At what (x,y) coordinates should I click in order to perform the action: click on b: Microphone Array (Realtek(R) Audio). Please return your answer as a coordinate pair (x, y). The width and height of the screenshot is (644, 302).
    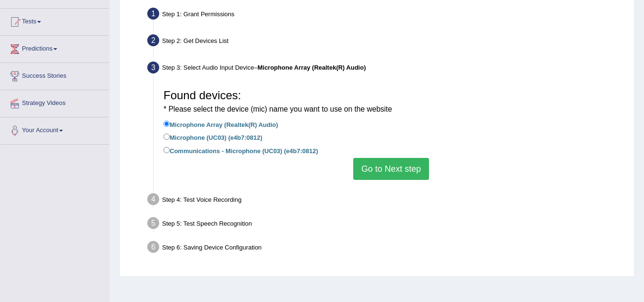
    Looking at the image, I should click on (312, 67).